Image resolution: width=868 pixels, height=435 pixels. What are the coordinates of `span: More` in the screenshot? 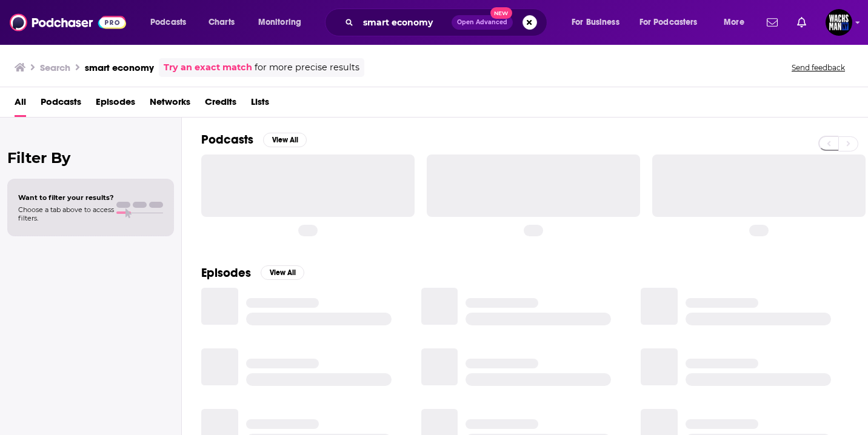 It's located at (734, 23).